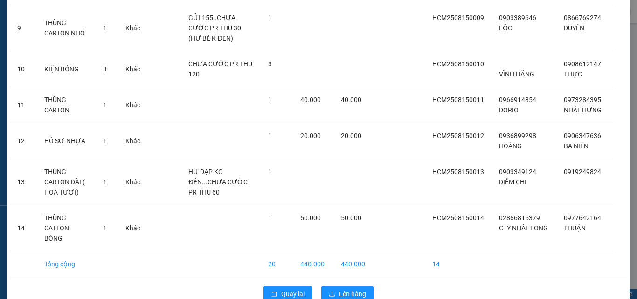 Image resolution: width=637 pixels, height=299 pixels. What do you see at coordinates (458, 136) in the screenshot?
I see `span: HCM2508150012` at bounding box center [458, 136].